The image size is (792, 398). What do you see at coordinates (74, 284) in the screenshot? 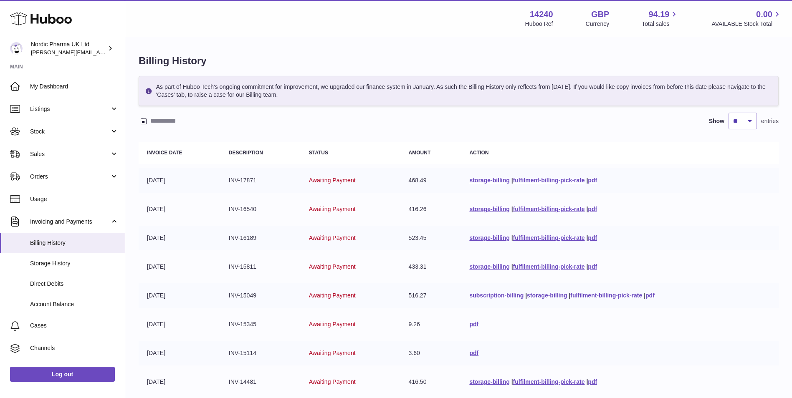
I see `span: Direct Debits` at bounding box center [74, 284].